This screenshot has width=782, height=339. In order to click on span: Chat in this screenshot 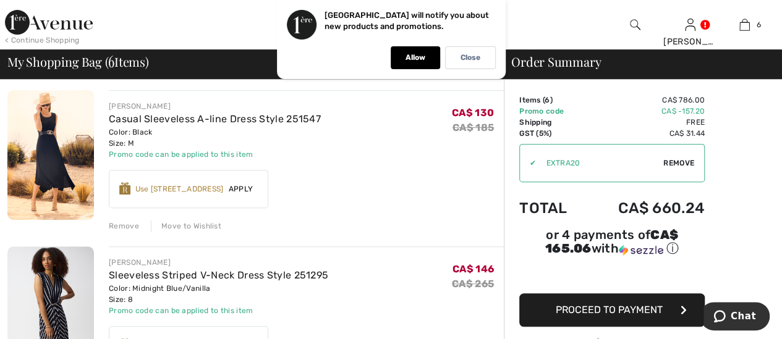, I will do `click(40, 14)`.